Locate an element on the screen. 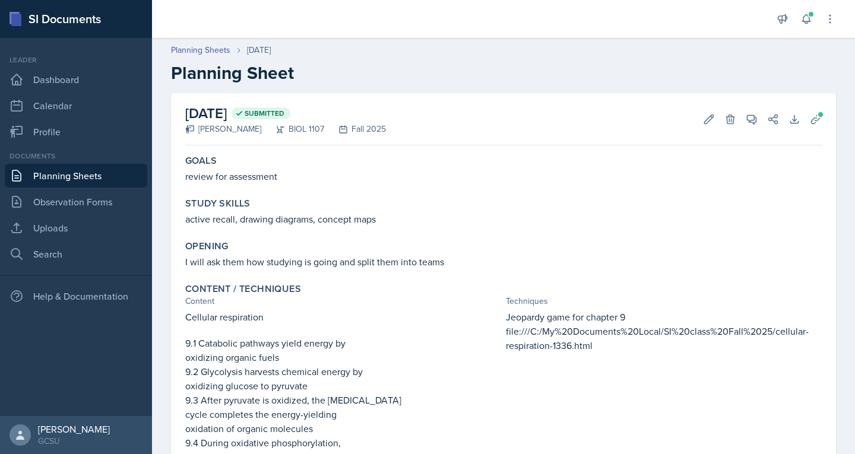 Image resolution: width=855 pixels, height=454 pixels. span: Submitted is located at coordinates (264, 113).